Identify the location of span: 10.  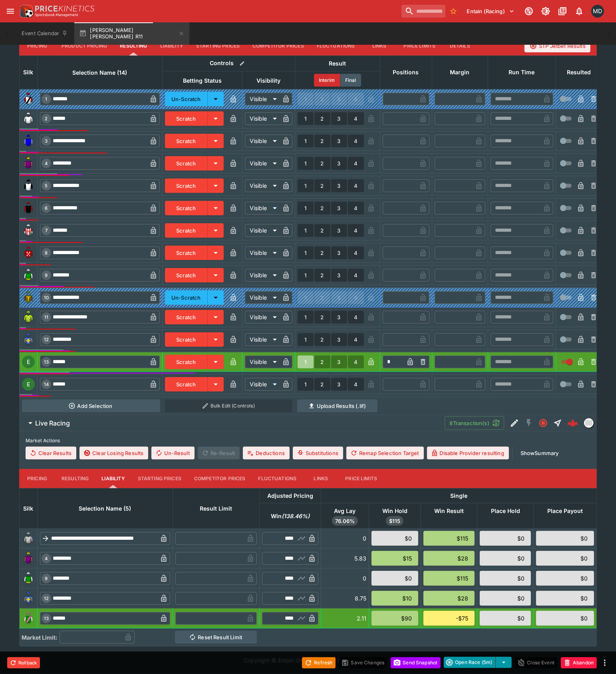
(46, 298).